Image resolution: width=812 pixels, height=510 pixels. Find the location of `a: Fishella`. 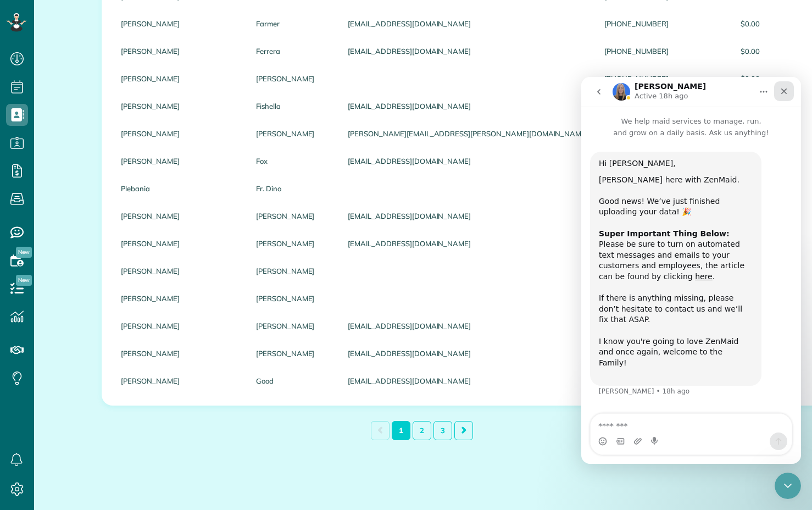

a: Fishella is located at coordinates (293, 106).